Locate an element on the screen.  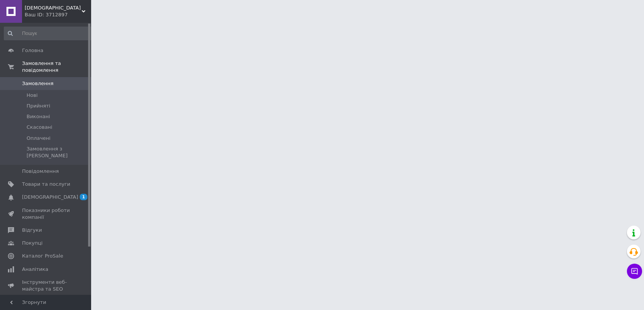
span: Відгуки is located at coordinates (32, 230).